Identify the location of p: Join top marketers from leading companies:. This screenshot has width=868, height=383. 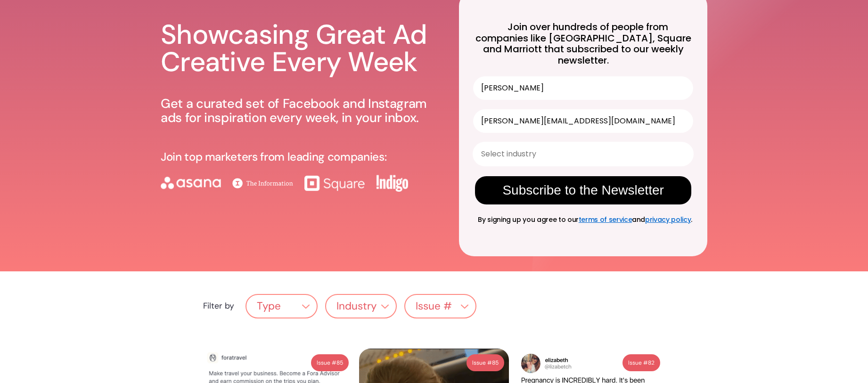
(274, 157).